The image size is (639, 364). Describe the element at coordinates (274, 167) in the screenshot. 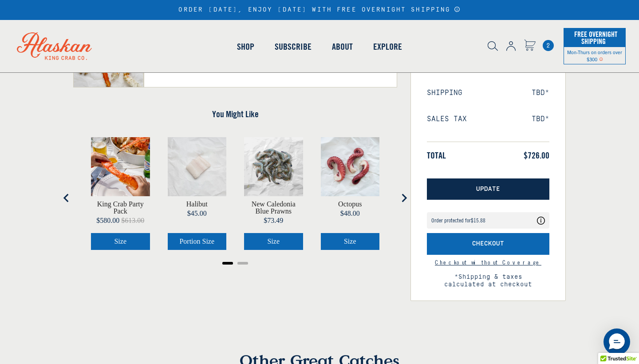

I see `img: Caledonia blue prawns on parchment paper` at that location.